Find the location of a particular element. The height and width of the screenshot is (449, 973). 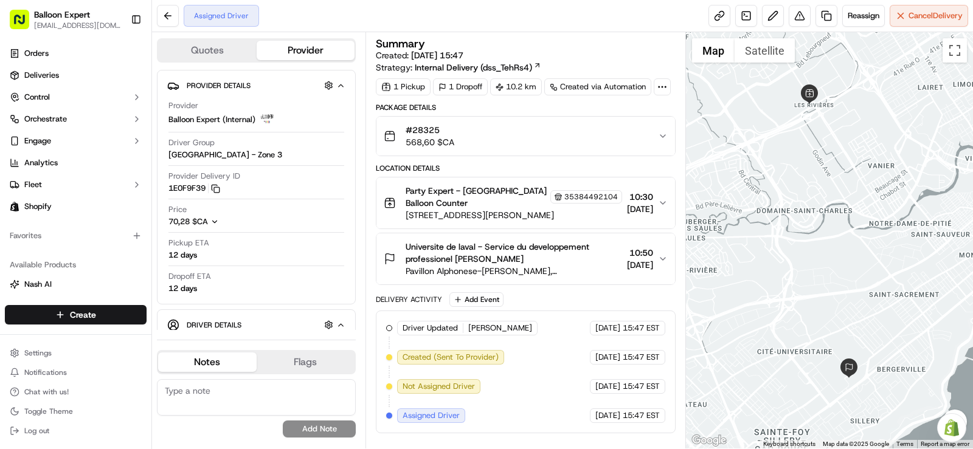

button: Keyboard shortcuts is located at coordinates (789, 444).